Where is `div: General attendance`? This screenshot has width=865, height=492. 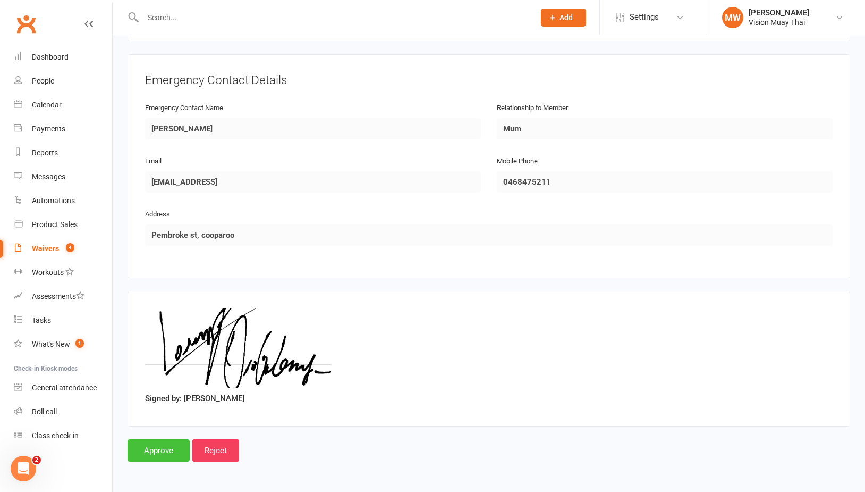 div: General attendance is located at coordinates (64, 387).